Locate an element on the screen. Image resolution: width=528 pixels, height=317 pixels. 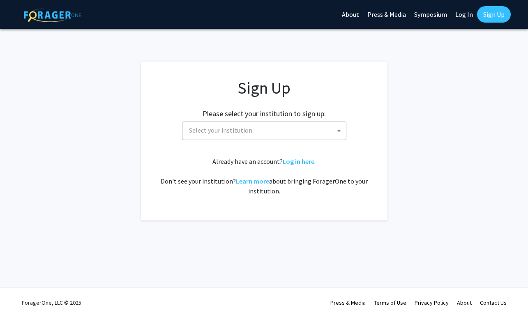
img: ForagerOne Logo is located at coordinates (53, 15).